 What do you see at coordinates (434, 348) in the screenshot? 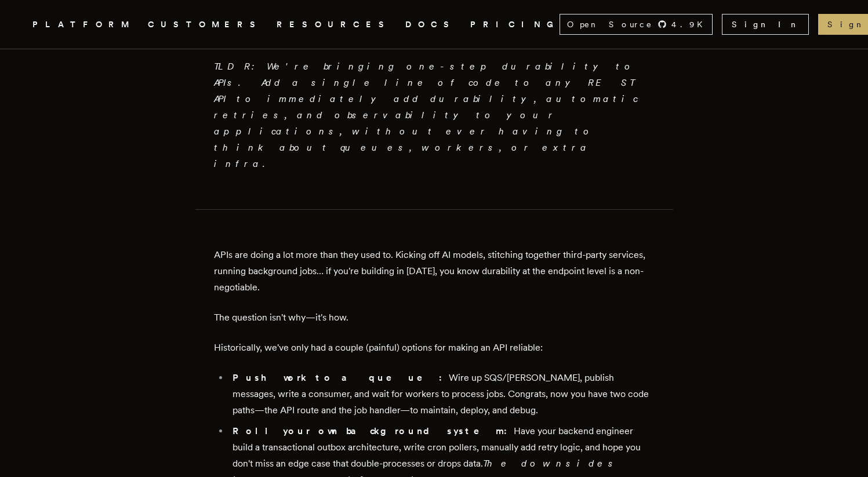
I see `p: Historically, we've only had a couple (painful) options for making an API reliable:` at bounding box center [434, 348].